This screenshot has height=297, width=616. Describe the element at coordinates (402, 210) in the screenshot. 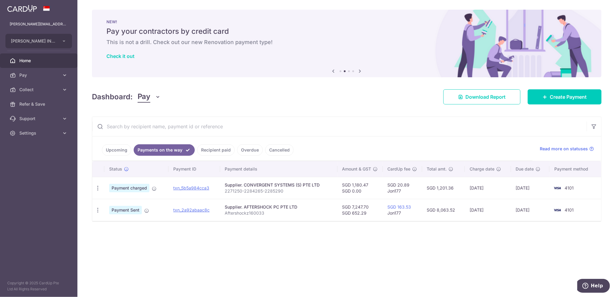

I see `td: Jon177` at that location.